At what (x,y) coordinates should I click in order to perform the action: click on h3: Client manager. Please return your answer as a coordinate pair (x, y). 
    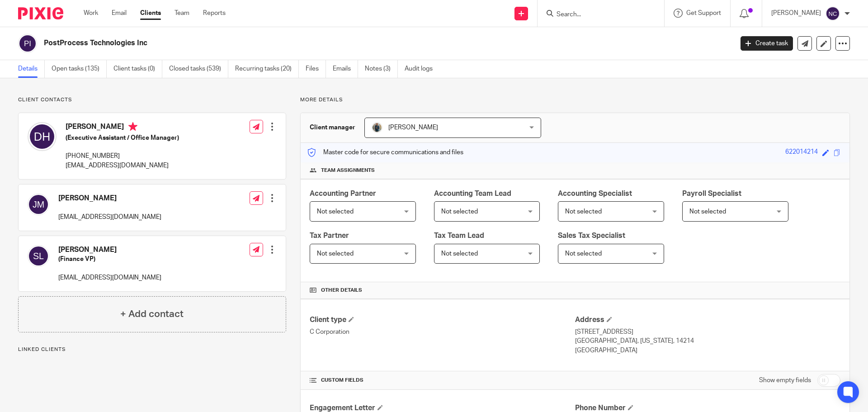
    Looking at the image, I should click on (332, 127).